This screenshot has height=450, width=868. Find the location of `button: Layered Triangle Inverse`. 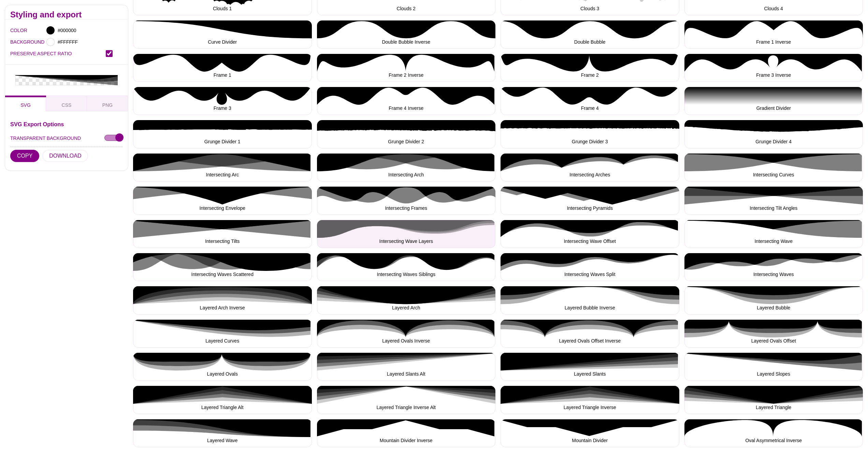

button: Layered Triangle Inverse is located at coordinates (590, 400).